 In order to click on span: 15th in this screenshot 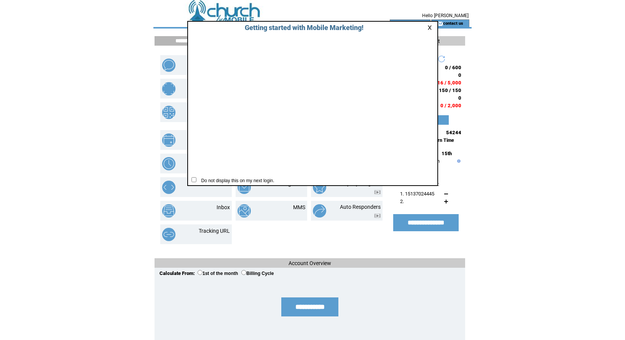, I will do `click(446, 153)`.